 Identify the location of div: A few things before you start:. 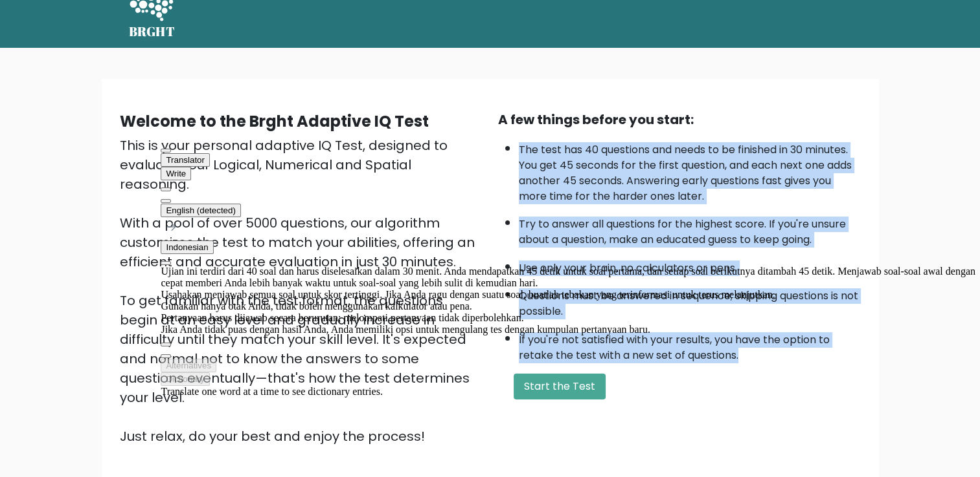
(680, 119).